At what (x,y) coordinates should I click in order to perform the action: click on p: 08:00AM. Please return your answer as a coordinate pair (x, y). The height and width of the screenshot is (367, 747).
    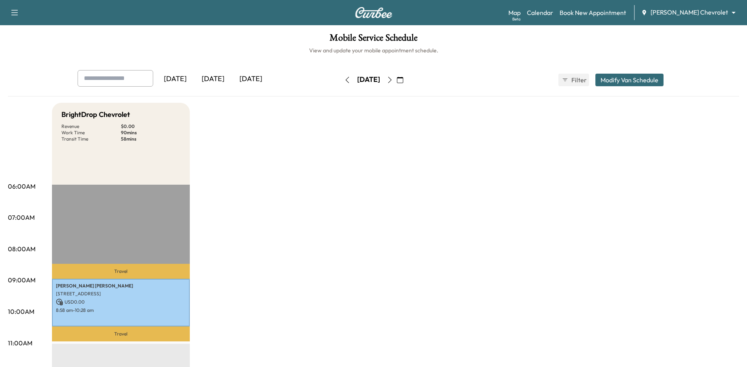
    Looking at the image, I should click on (22, 249).